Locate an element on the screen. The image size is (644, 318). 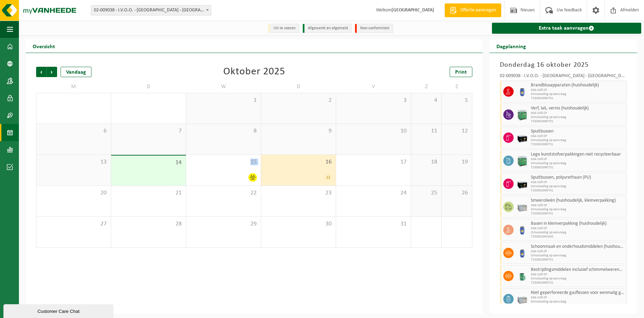
span: 2 is located at coordinates (298, 101).